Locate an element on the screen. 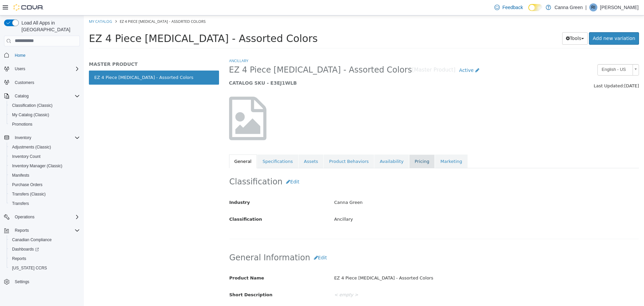 Image resolution: width=644 pixels, height=306 pixels. a: Product Behaviors is located at coordinates (265, 146).